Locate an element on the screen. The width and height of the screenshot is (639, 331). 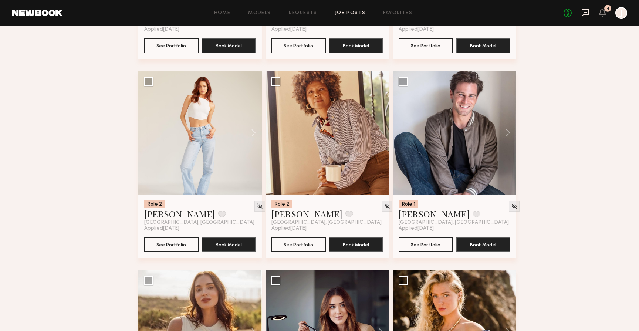
a: Models is located at coordinates (259, 13).